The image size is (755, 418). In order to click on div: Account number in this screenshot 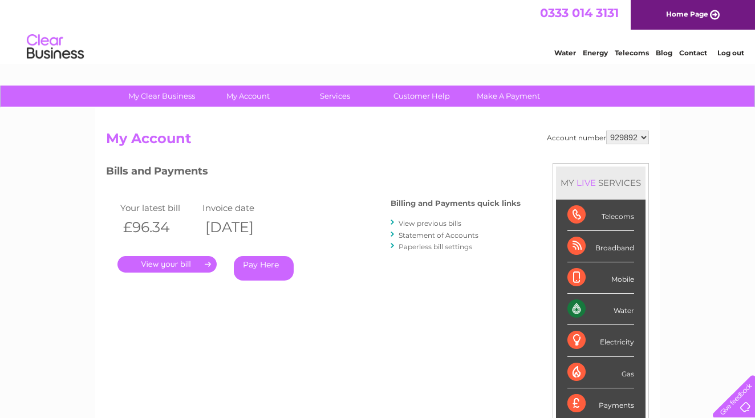, I will do `click(597, 137)`.